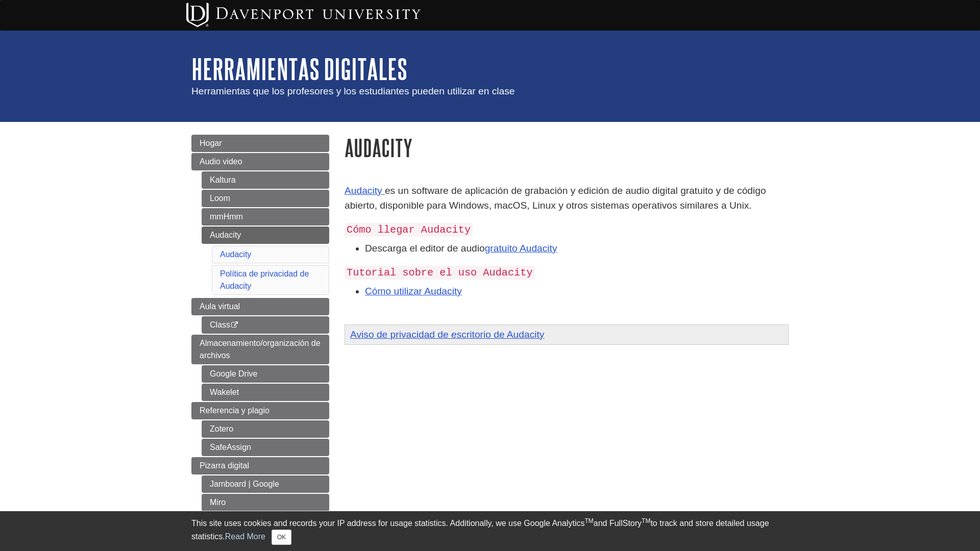 Image resolution: width=980 pixels, height=551 pixels. I want to click on li: Descarga el editor de audio, so click(577, 248).